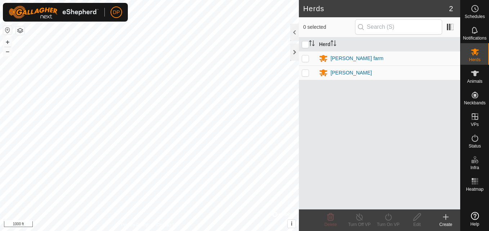  I want to click on button: Reset Map, so click(8, 30).